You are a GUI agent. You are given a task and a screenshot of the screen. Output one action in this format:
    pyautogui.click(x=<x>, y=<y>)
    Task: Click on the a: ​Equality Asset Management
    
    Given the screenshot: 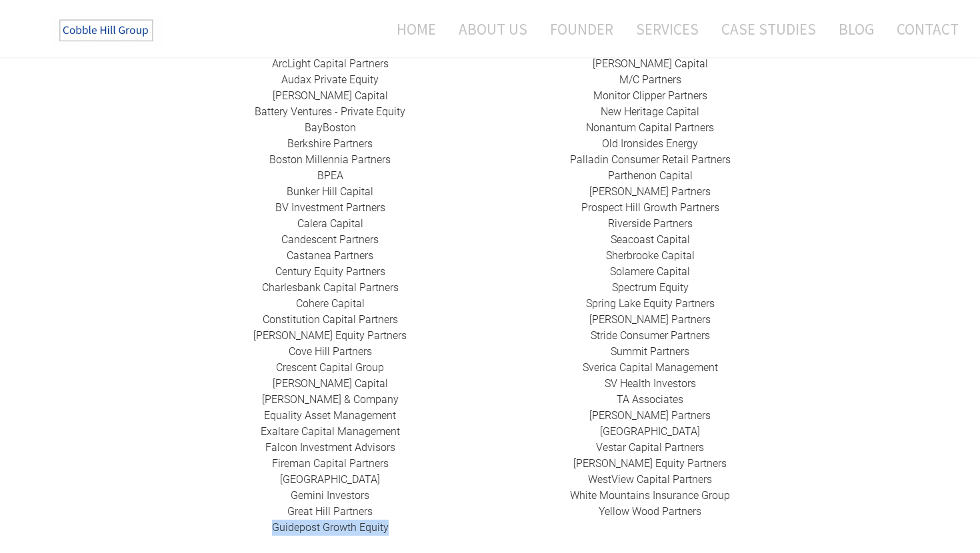 What is the action you would take?
    pyautogui.click(x=330, y=415)
    